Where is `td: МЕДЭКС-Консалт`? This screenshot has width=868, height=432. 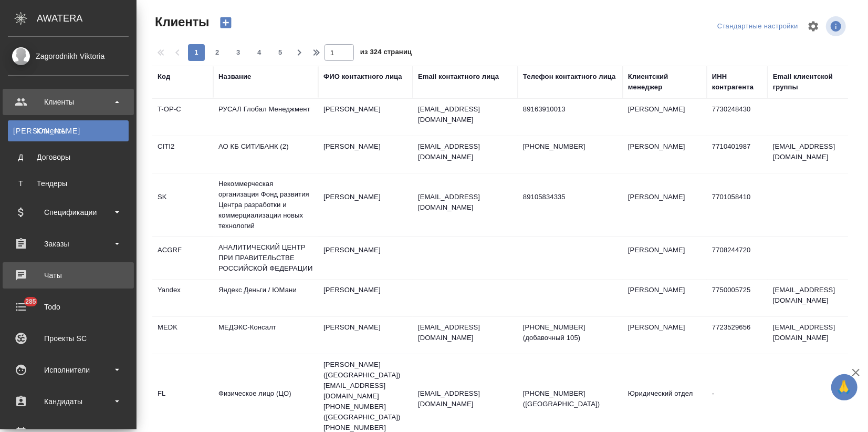
td: МЕДЭКС-Консалт is located at coordinates (266, 335).